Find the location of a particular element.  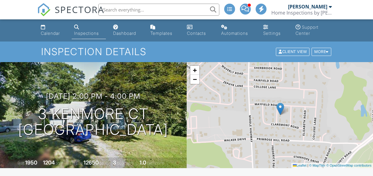

div: Templates is located at coordinates (161, 33).